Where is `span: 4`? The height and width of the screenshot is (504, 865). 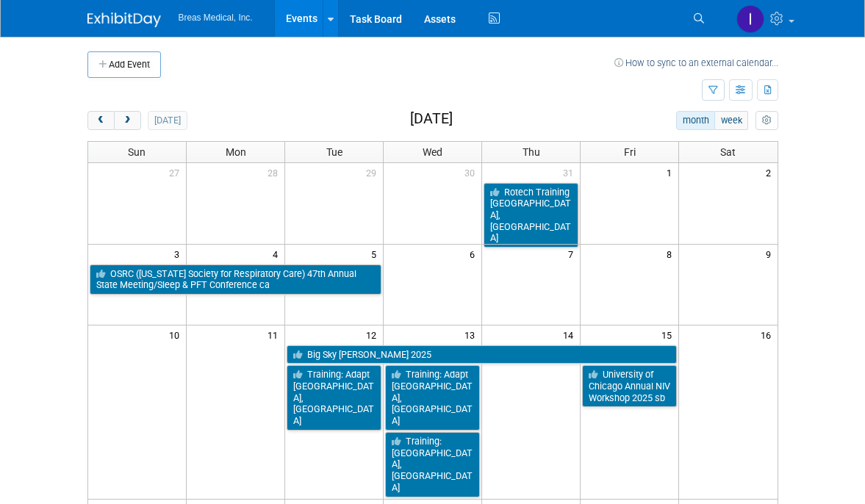 span: 4 is located at coordinates (278, 253).